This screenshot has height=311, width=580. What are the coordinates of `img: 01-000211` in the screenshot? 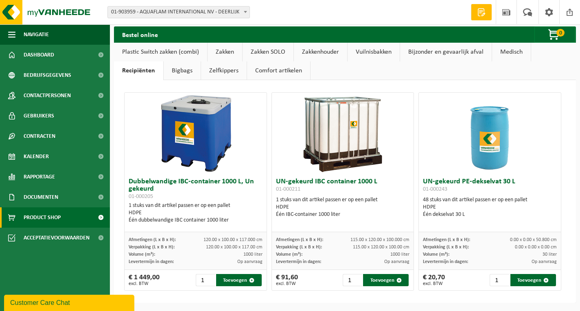 It's located at (343, 133).